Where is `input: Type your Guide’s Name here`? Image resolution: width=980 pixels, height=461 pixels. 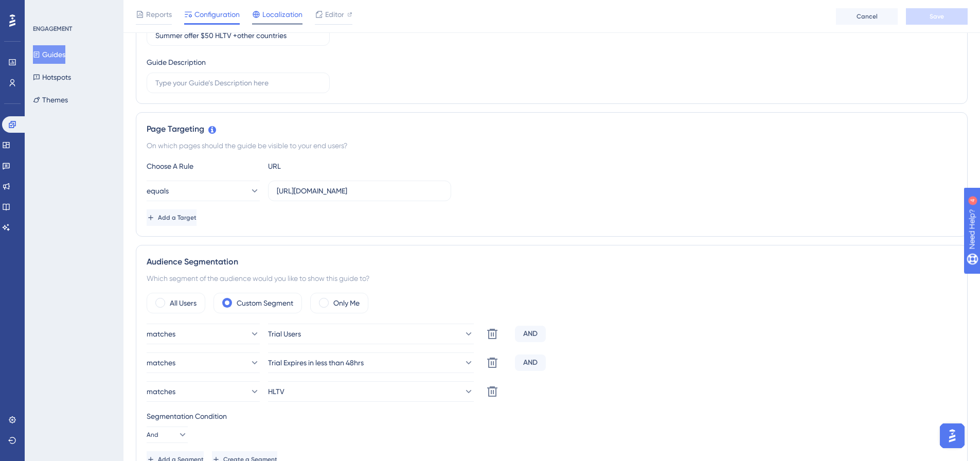
input: Type your Guide’s Name here is located at coordinates (238, 35).